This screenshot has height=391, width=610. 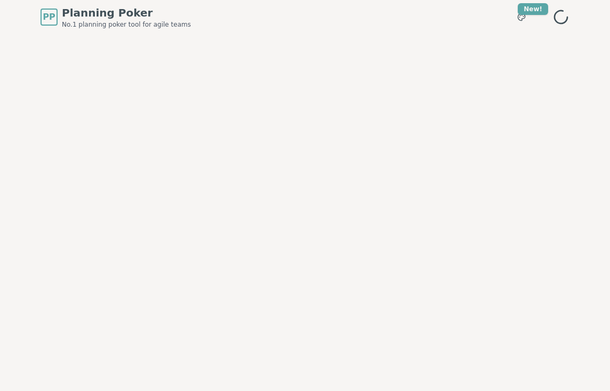 I want to click on div: New!, so click(x=533, y=9).